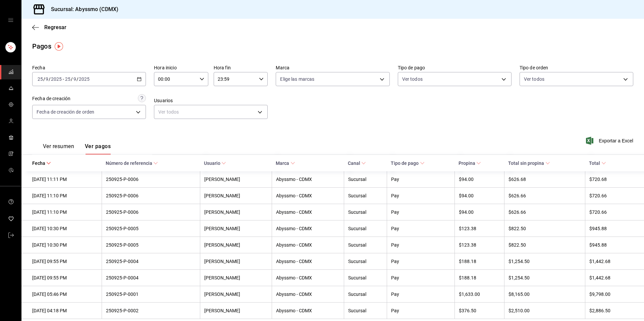 This screenshot has width=644, height=321. What do you see at coordinates (332, 68) in the screenshot?
I see `label: Marca` at bounding box center [332, 68].